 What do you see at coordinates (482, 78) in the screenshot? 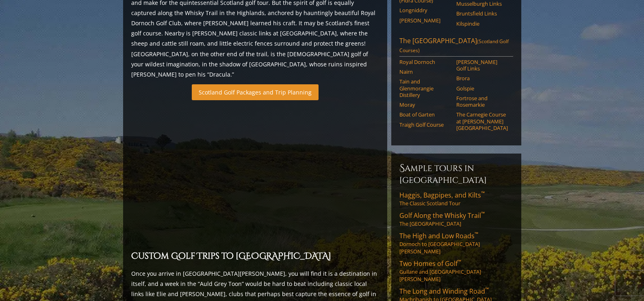
I see `a: Brora` at bounding box center [482, 78].